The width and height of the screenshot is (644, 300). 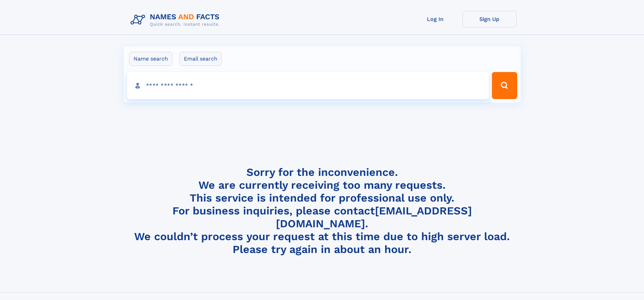 I want to click on button: Search Button, so click(x=504, y=86).